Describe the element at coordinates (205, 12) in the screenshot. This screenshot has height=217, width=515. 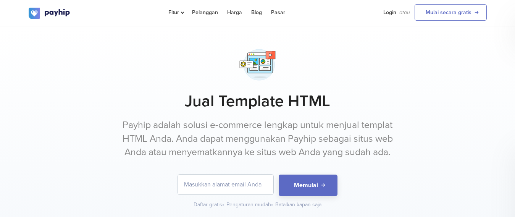
I see `font: Pelanggan` at that location.